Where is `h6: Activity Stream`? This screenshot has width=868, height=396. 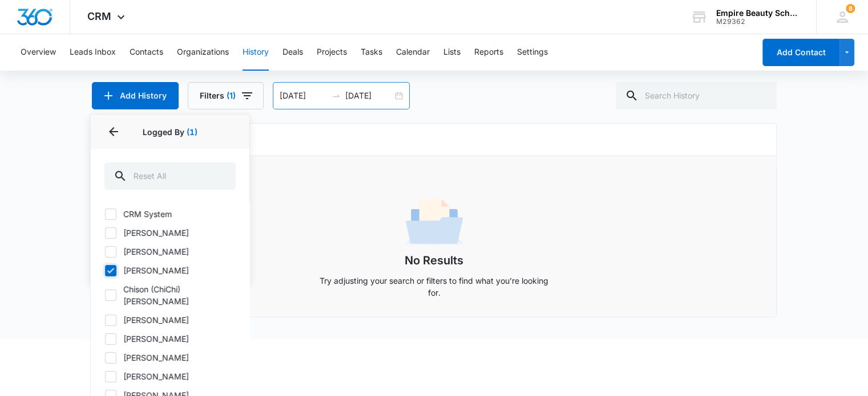 h6: Activity Stream is located at coordinates (434, 140).